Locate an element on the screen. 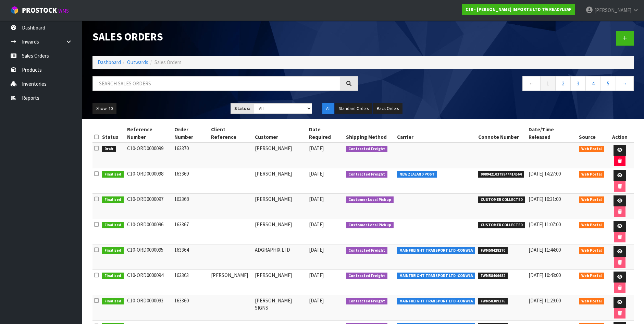 The image size is (644, 324). td: C10-ORD0000096 is located at coordinates (149, 232).